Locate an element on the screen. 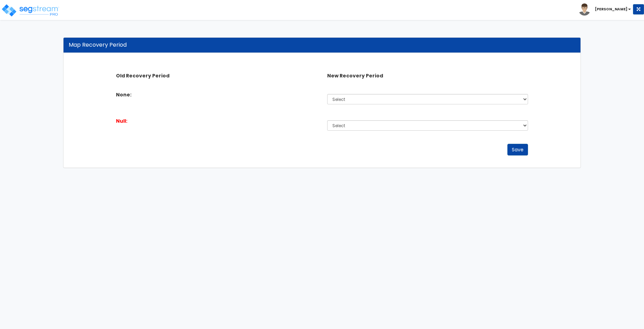 This screenshot has width=644, height=329. label: None: is located at coordinates (123, 95).